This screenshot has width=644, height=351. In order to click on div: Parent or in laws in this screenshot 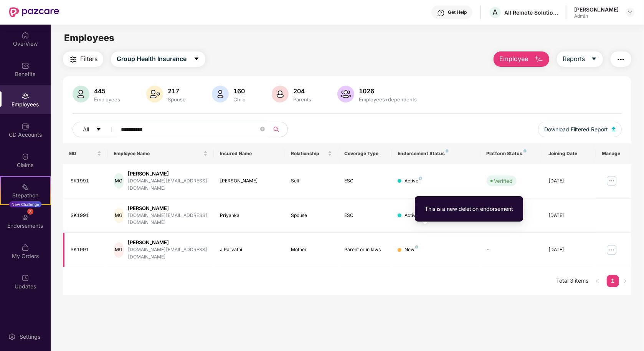, I will do `click(364, 250)`.